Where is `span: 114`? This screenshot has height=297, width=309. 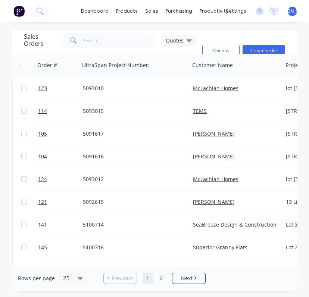 span: 114 is located at coordinates (43, 111).